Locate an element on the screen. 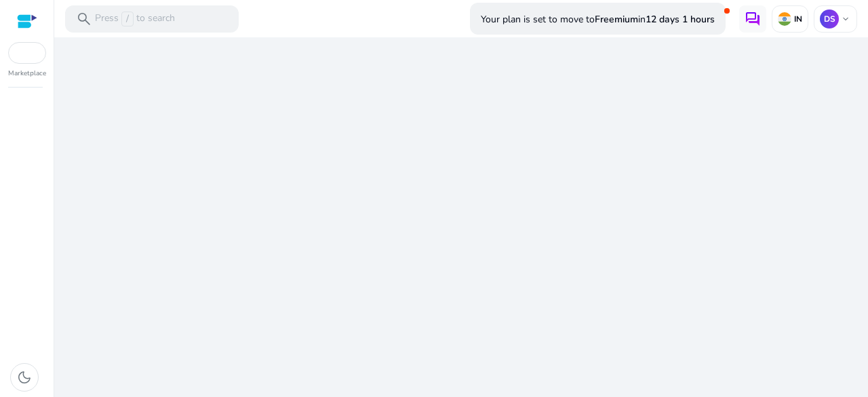 The width and height of the screenshot is (868, 397). b: 12 days 1 hours is located at coordinates (680, 19).